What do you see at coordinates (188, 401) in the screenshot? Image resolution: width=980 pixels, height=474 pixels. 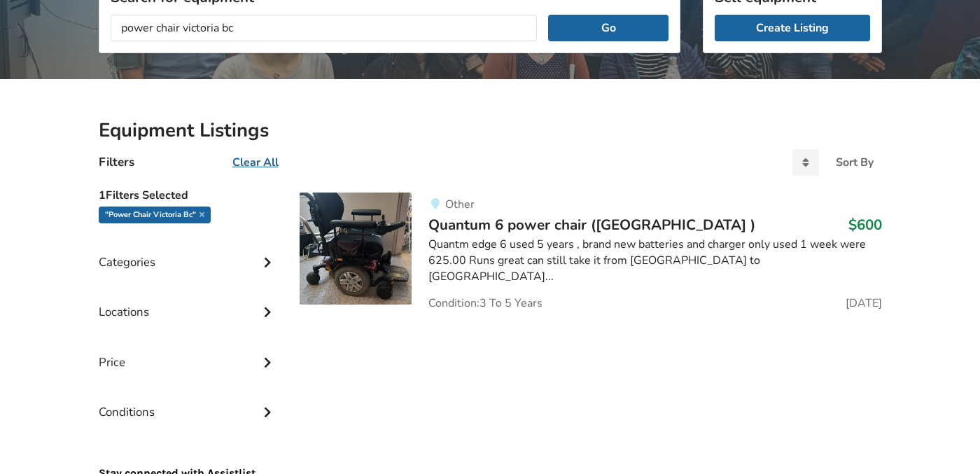 I see `div: Conditions` at bounding box center [188, 401].